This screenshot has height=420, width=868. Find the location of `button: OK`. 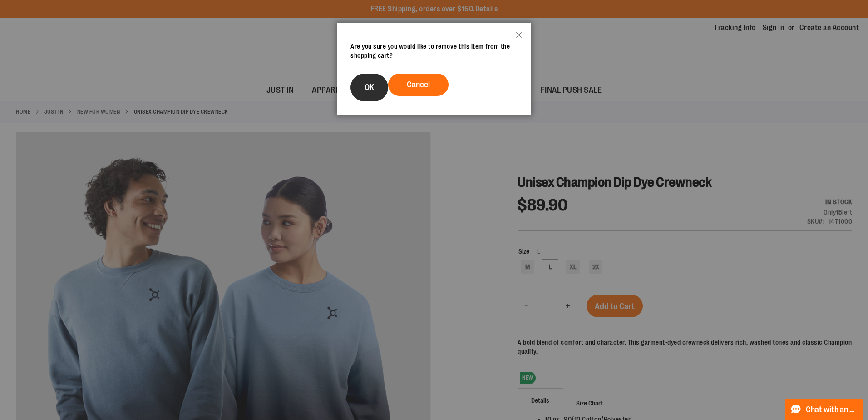

button: OK is located at coordinates (369, 88).